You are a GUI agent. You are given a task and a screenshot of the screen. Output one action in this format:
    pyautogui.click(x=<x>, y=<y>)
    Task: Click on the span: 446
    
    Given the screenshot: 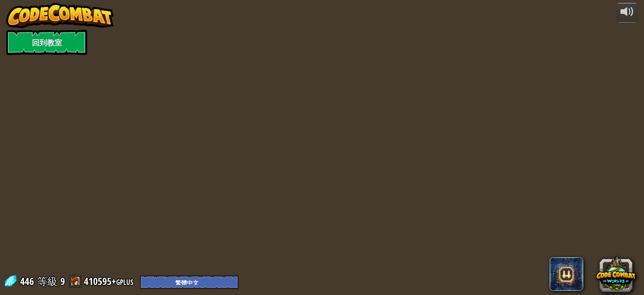 What is the action you would take?
    pyautogui.click(x=28, y=281)
    